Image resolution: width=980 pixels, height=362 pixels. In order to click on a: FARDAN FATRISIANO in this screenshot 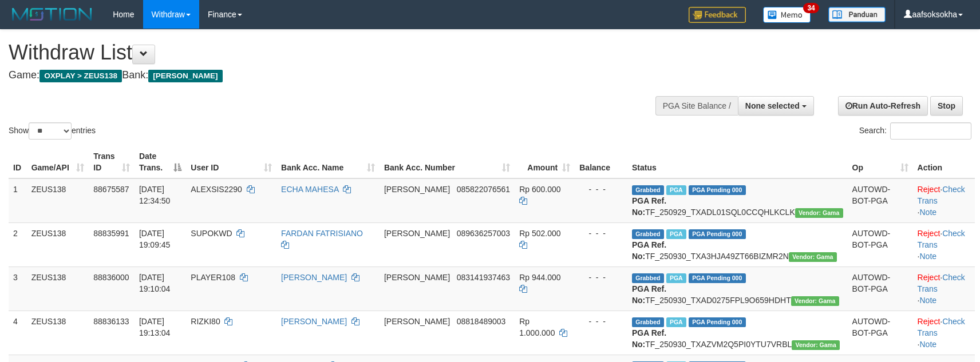, I will do `click(322, 233)`.